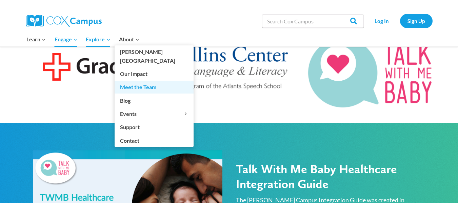 The height and width of the screenshot is (203, 458). Describe the element at coordinates (83, 39) in the screenshot. I see `nav: Primary Navigation` at that location.